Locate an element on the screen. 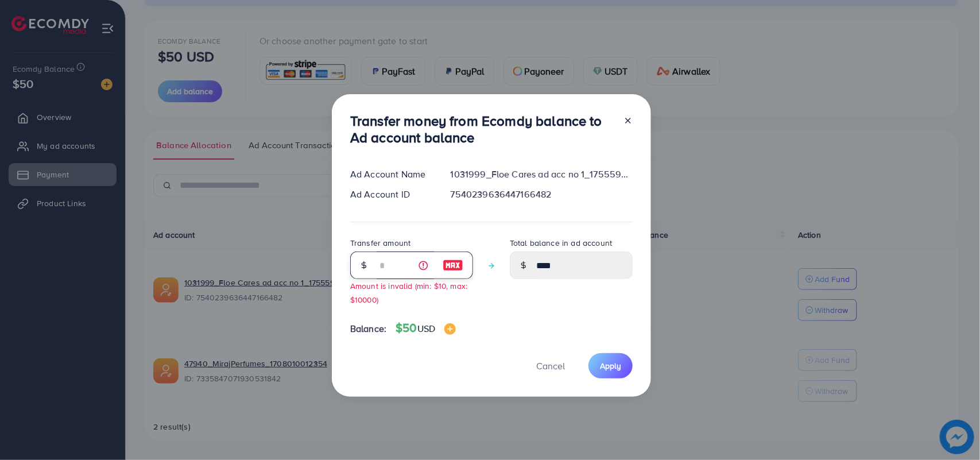 This screenshot has height=460, width=980. h4: $50 is located at coordinates (425, 328).